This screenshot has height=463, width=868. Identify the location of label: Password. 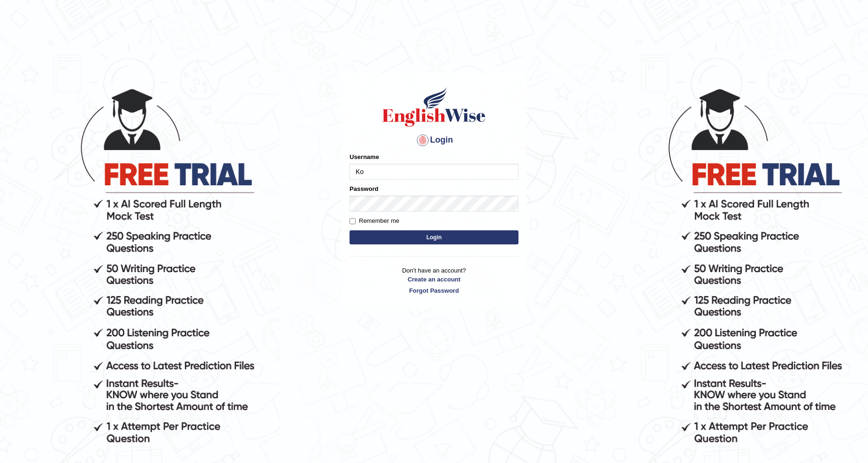
(363, 189).